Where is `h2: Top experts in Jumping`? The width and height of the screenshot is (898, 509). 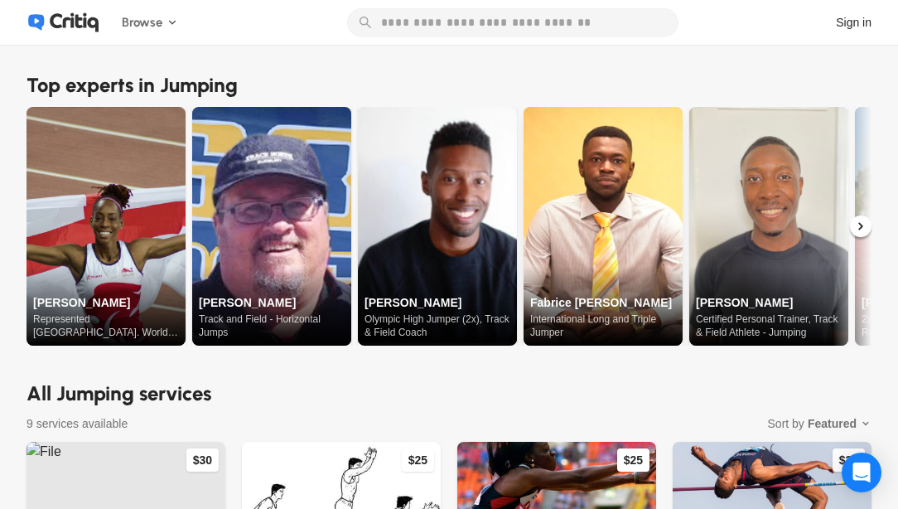 h2: Top experts in Jumping is located at coordinates (449, 85).